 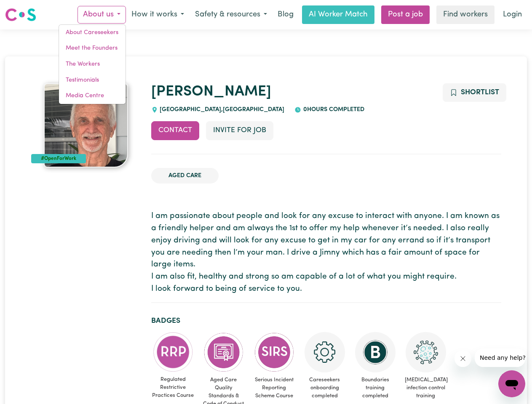 What do you see at coordinates (86, 125) in the screenshot?
I see `a: Kenneth's profile picture'#OpenForWork` at bounding box center [86, 125].